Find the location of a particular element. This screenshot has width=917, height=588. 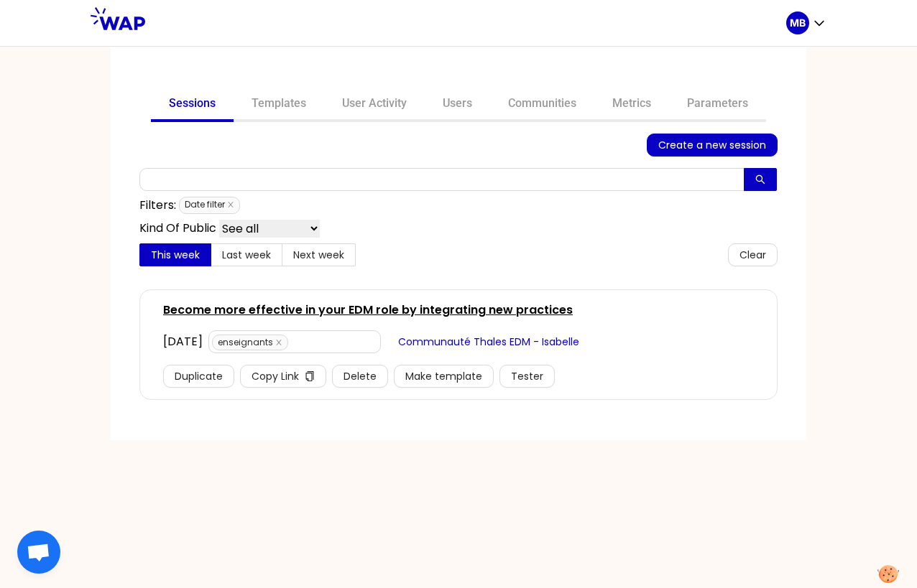

a: Ouvrir le chat is located at coordinates (39, 552).